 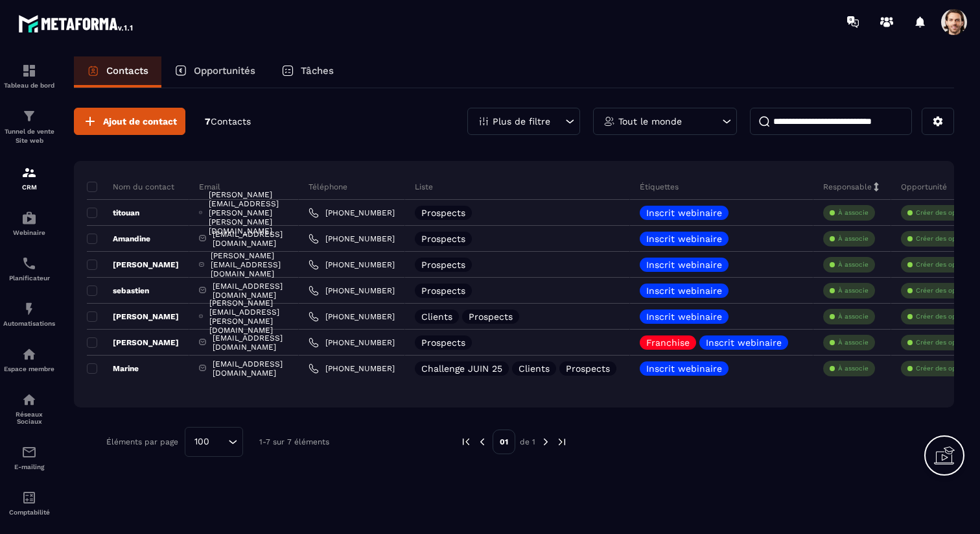 What do you see at coordinates (29, 126) in the screenshot?
I see `a: formationformationTunnel de vente Site web` at bounding box center [29, 126].